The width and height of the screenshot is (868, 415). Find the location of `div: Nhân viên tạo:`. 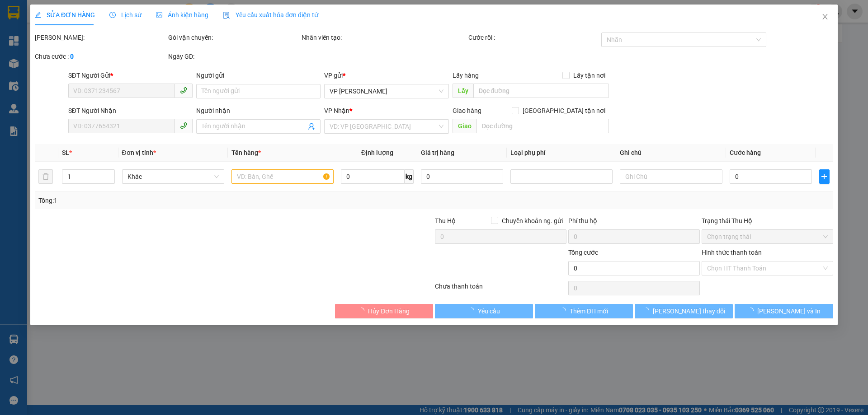

div: Nhân viên tạo: is located at coordinates (384, 37).